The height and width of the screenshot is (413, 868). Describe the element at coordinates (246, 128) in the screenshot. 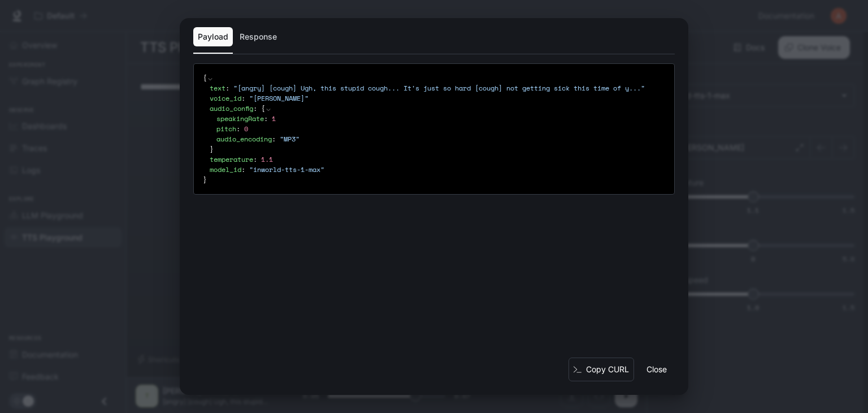

I see `span: 0` at that location.